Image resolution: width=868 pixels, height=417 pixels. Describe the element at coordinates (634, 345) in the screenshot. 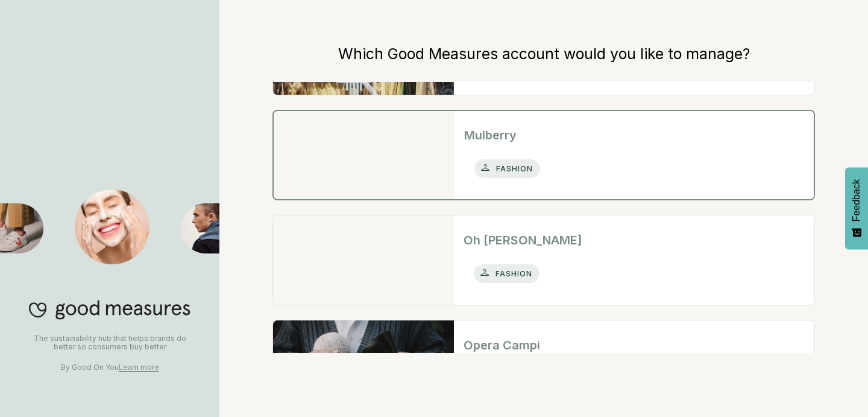

I see `h2: Opera Campi` at that location.